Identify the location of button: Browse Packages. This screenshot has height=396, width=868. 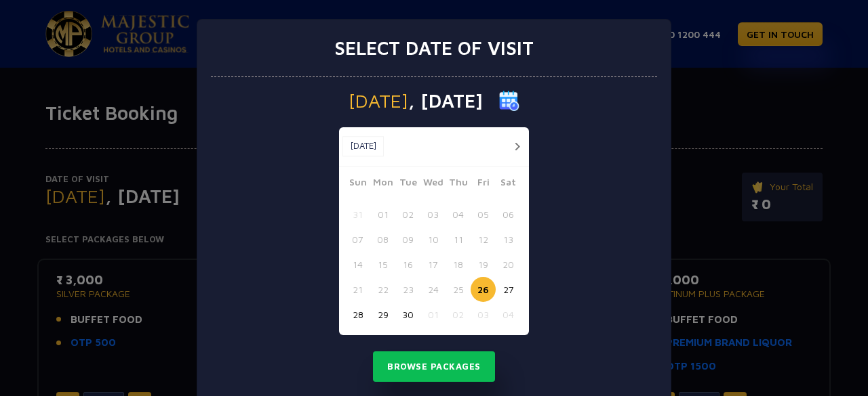
(434, 367).